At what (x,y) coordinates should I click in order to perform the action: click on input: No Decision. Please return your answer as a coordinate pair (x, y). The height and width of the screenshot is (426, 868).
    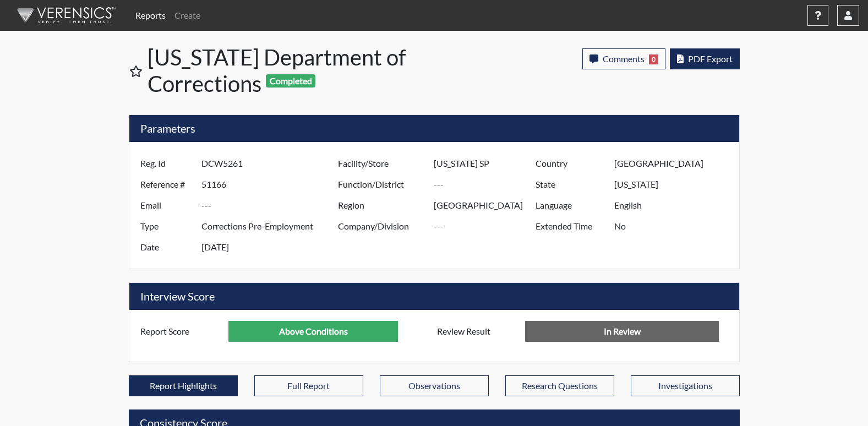
    Looking at the image, I should click on (621, 332).